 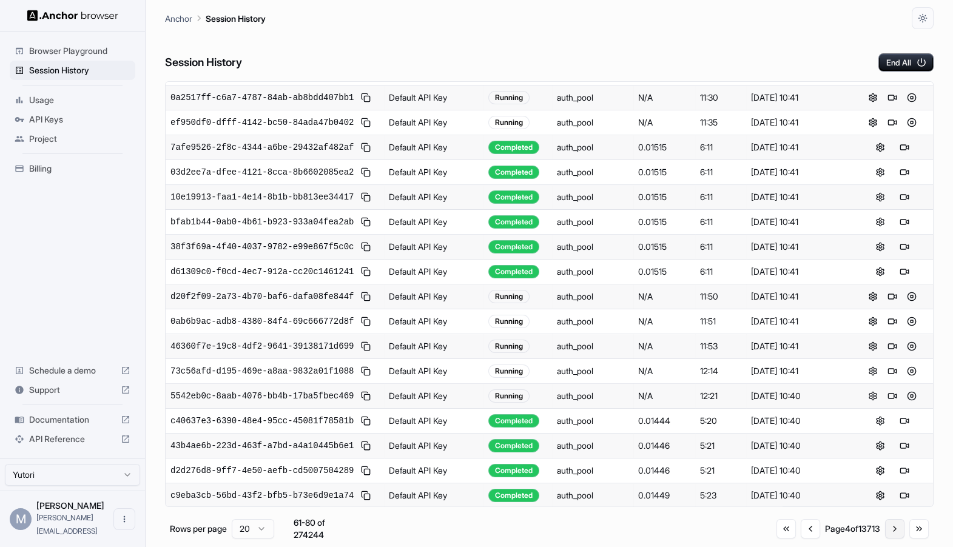 What do you see at coordinates (124, 519) in the screenshot?
I see `button: Open menu` at bounding box center [124, 519].